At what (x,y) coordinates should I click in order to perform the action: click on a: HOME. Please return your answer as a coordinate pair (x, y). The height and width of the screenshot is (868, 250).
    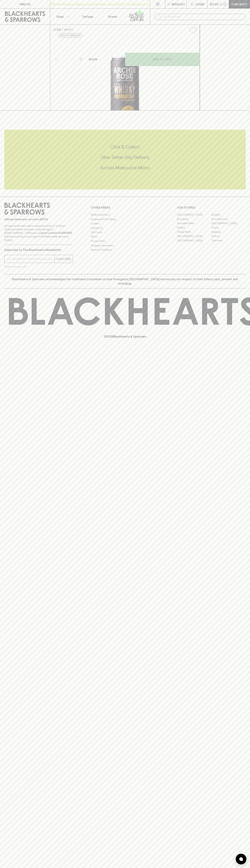
    Looking at the image, I should click on (57, 30).